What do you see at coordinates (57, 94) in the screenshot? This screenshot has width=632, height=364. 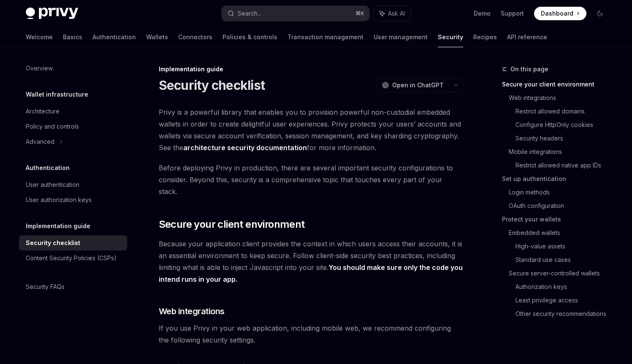 I see `h5: Wallet infrastructure` at bounding box center [57, 94].